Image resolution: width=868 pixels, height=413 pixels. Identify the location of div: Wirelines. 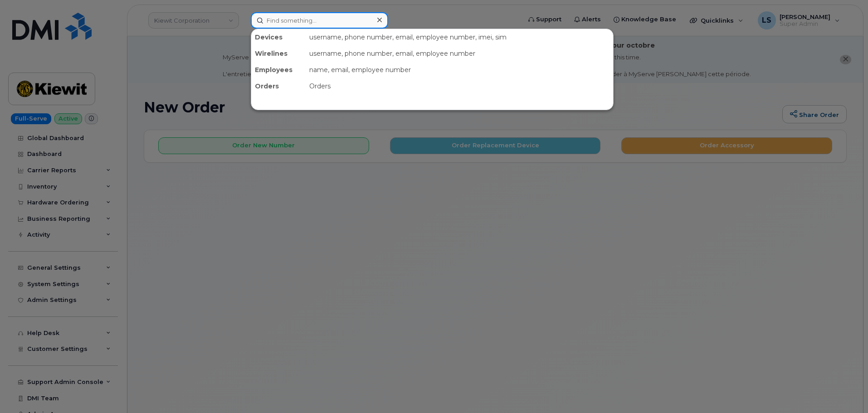
(279, 54).